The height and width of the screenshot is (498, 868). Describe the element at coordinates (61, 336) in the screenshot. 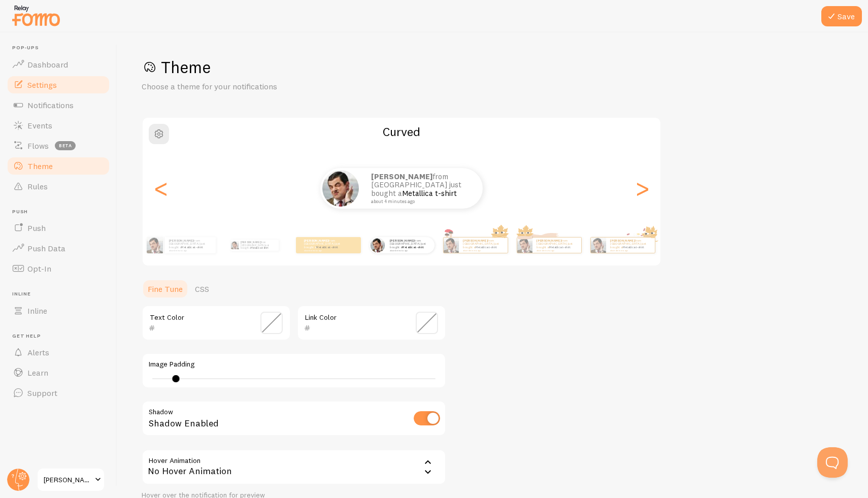

I see `span: Get Help` at that location.